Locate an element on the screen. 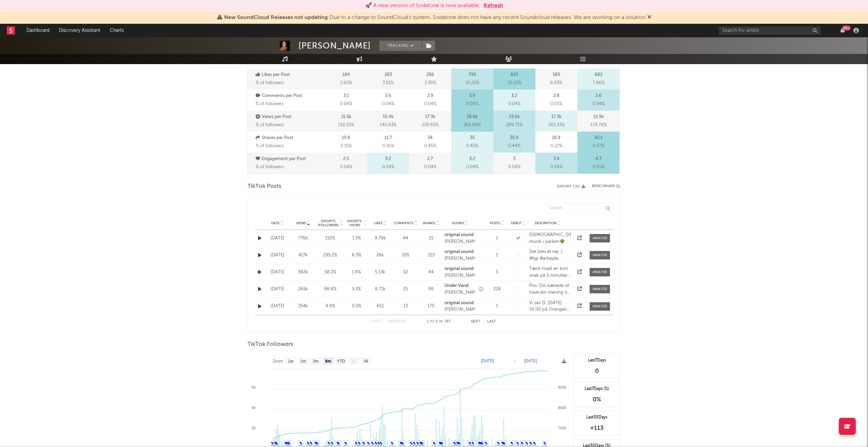 The height and width of the screenshot is (447, 868). span: 7.66 % is located at coordinates (598, 83).